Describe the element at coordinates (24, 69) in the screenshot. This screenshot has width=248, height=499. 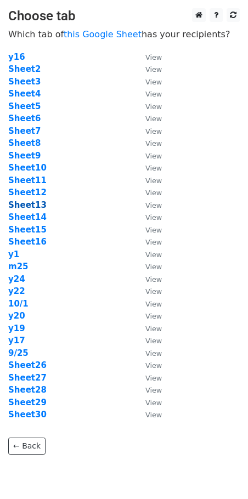
I see `a: Sheet2` at that location.